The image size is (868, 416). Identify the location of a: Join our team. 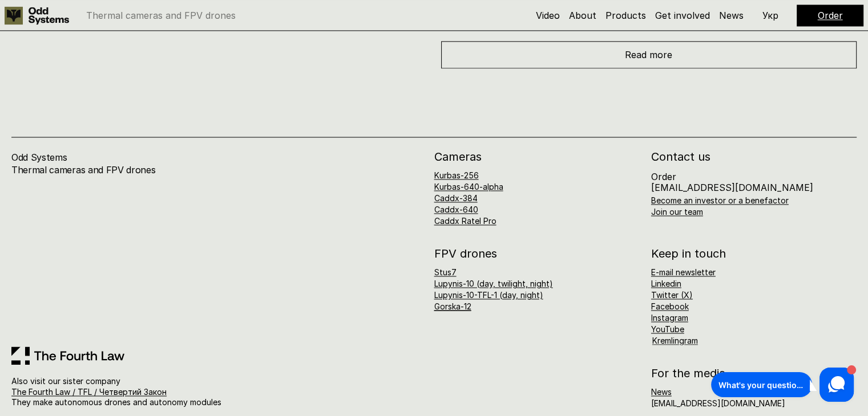
(677, 212).